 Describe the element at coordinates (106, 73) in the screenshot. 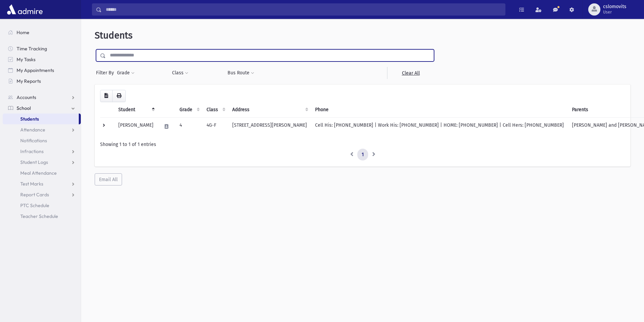

I see `span: Filter By` at that location.